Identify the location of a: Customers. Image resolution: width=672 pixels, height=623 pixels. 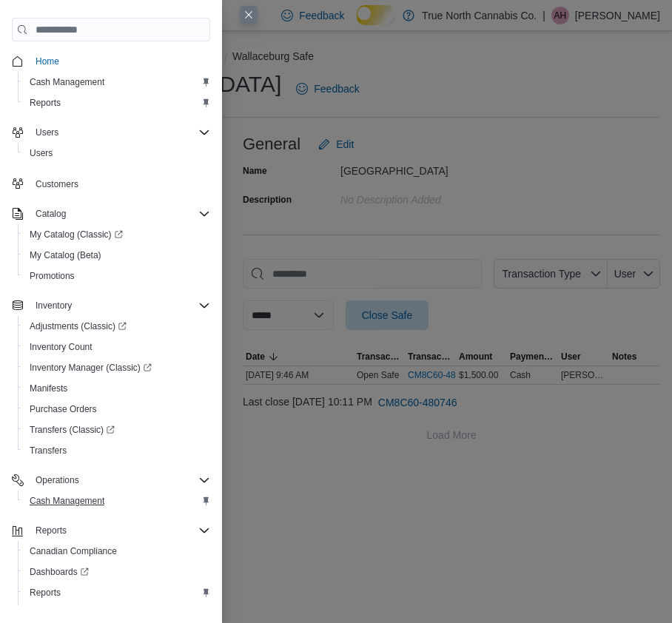
(57, 185).